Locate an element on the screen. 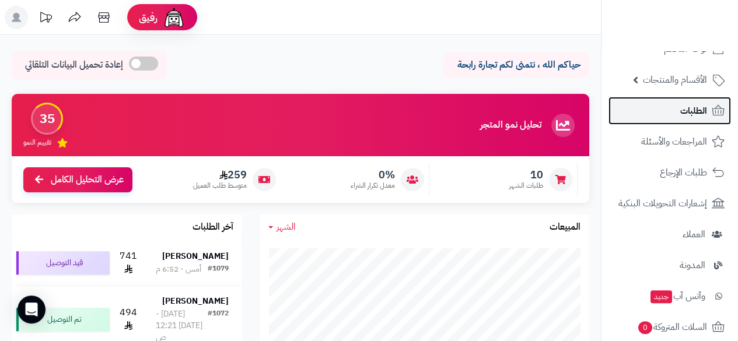 The width and height of the screenshot is (738, 341). span: الشهر is located at coordinates (286, 227).